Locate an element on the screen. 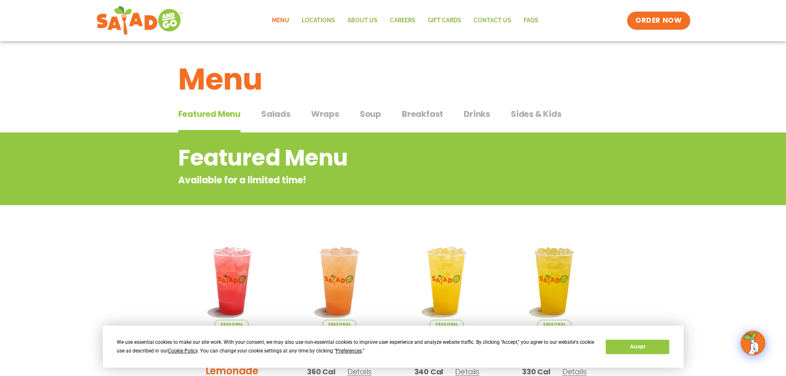  span: Breakfast is located at coordinates (423, 114).